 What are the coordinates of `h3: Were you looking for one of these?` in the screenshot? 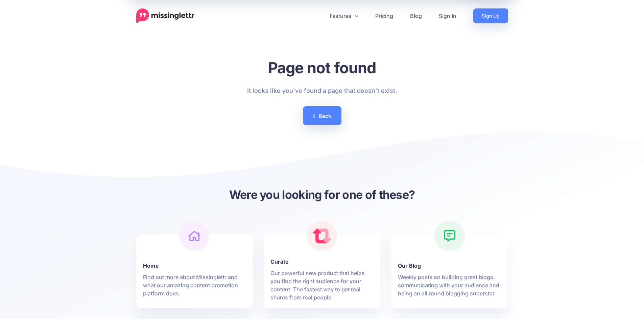 It's located at (322, 195).